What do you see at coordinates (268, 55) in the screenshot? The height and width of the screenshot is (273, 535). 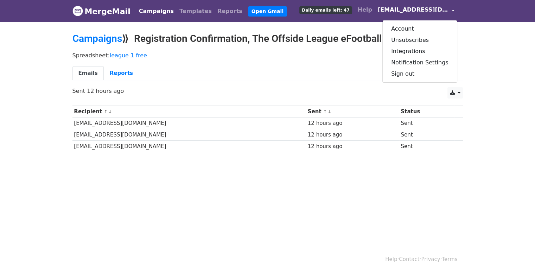 I see `p: Spreadsheet:` at bounding box center [268, 55].